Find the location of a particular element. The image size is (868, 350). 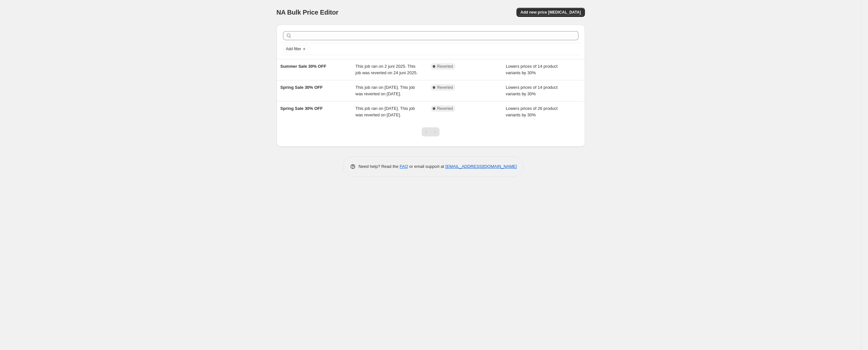

a: FAQ is located at coordinates (403, 166).